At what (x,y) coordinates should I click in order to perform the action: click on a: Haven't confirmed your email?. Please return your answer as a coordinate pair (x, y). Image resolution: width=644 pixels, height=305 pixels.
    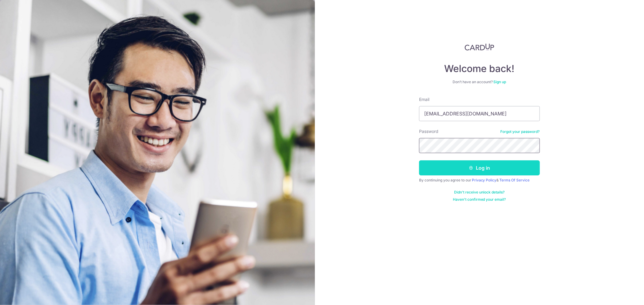
    Looking at the image, I should click on (479, 199).